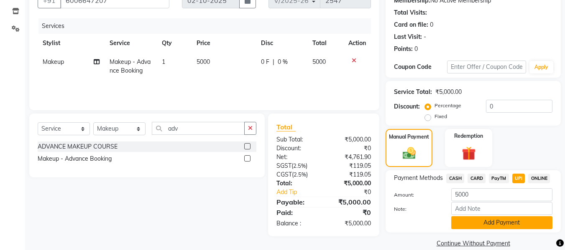  What do you see at coordinates (53, 62) in the screenshot?
I see `span: Makeup` at bounding box center [53, 62].